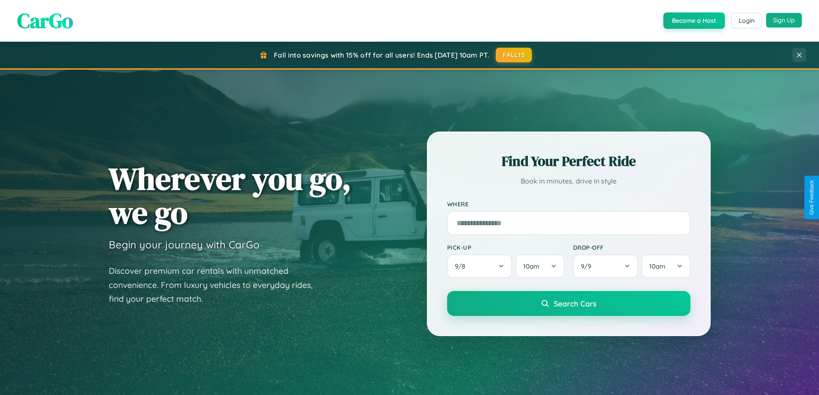  I want to click on button: Sign Up, so click(784, 20).